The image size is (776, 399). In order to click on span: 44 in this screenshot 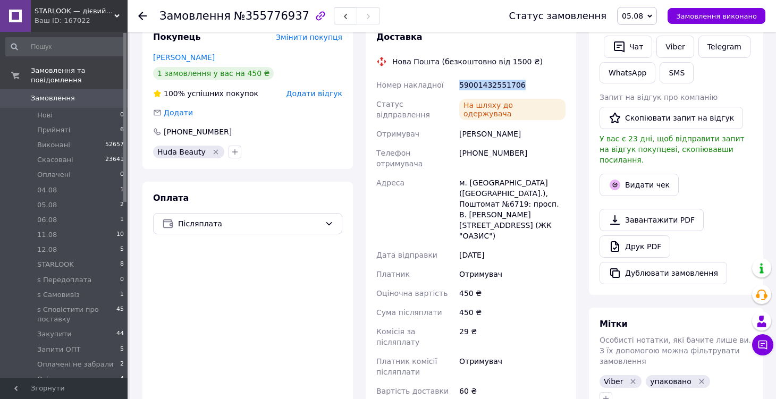, I will do `click(120, 334)`.